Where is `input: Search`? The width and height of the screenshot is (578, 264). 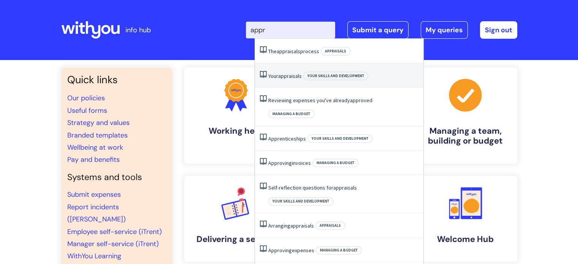 input: Search is located at coordinates (290, 30).